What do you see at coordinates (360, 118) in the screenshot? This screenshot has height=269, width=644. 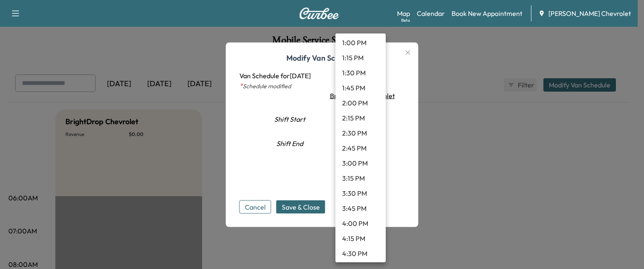 I see `li: 2:15 PM` at bounding box center [360, 118].